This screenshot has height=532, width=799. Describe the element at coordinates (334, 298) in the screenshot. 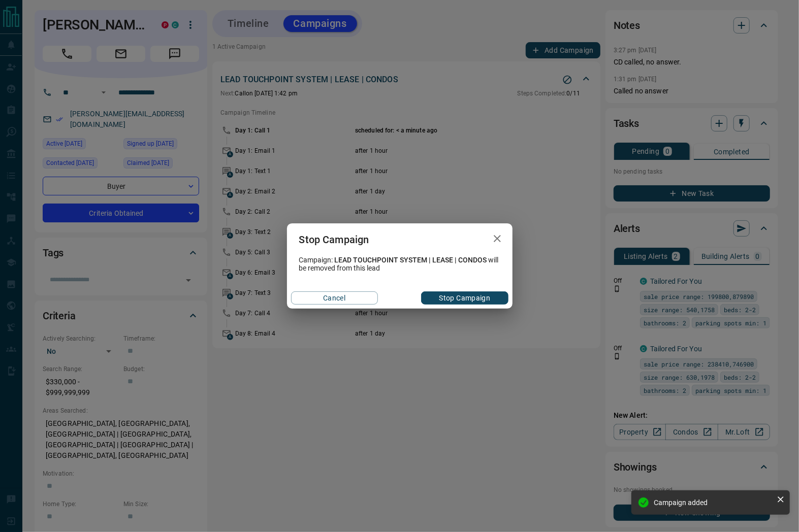

I see `button: Cancel` at that location.